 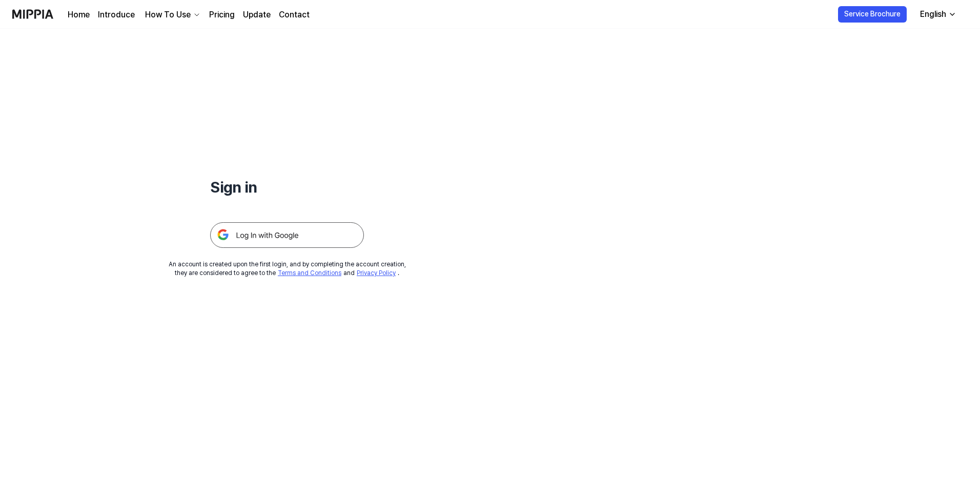 What do you see at coordinates (933, 14) in the screenshot?
I see `div: English` at bounding box center [933, 14].